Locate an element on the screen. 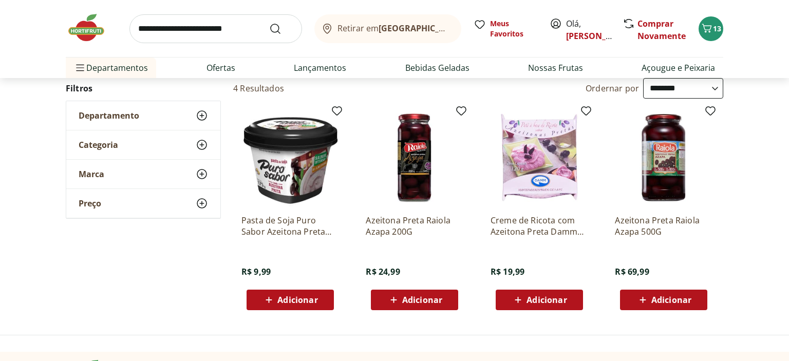  a: Meus Favoritos is located at coordinates (505, 29).